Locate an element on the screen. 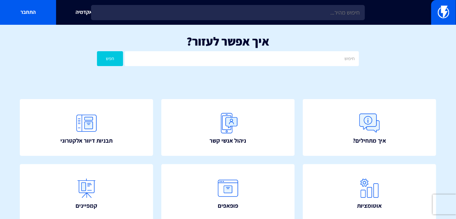  h1: איך אפשר לעזור? is located at coordinates (228, 41).